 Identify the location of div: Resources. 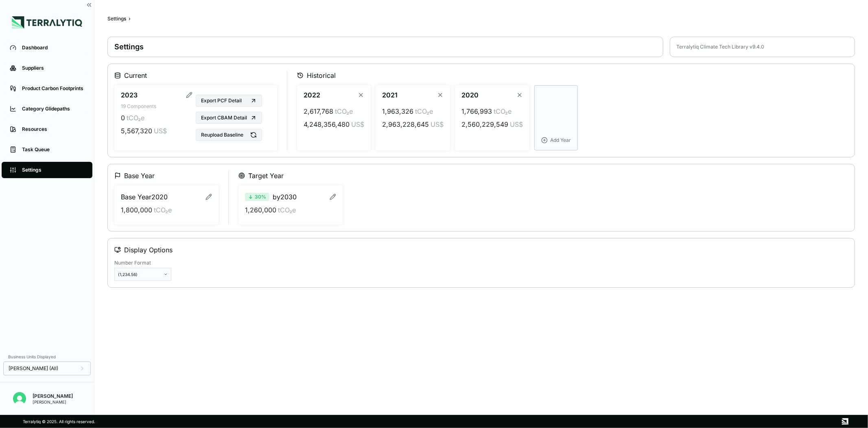
(53, 129).